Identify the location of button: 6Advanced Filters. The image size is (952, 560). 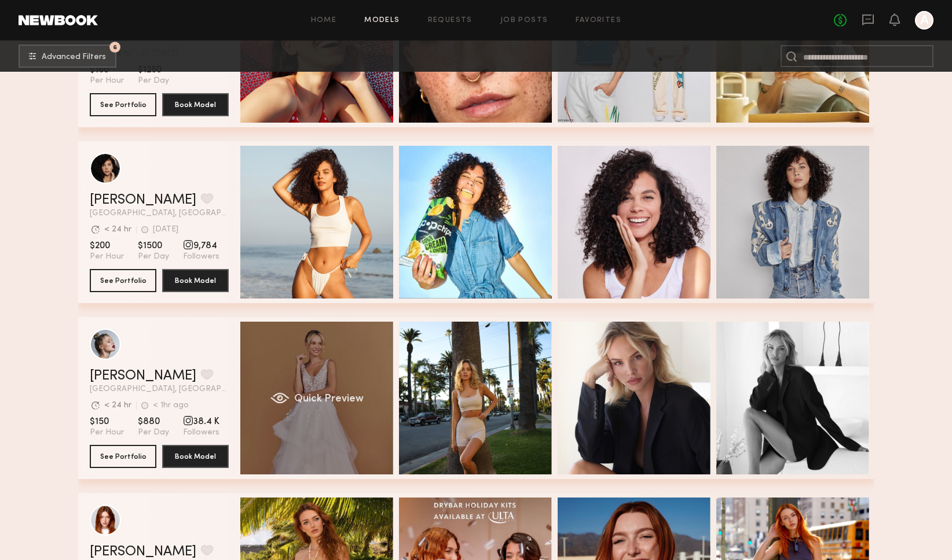
(68, 56).